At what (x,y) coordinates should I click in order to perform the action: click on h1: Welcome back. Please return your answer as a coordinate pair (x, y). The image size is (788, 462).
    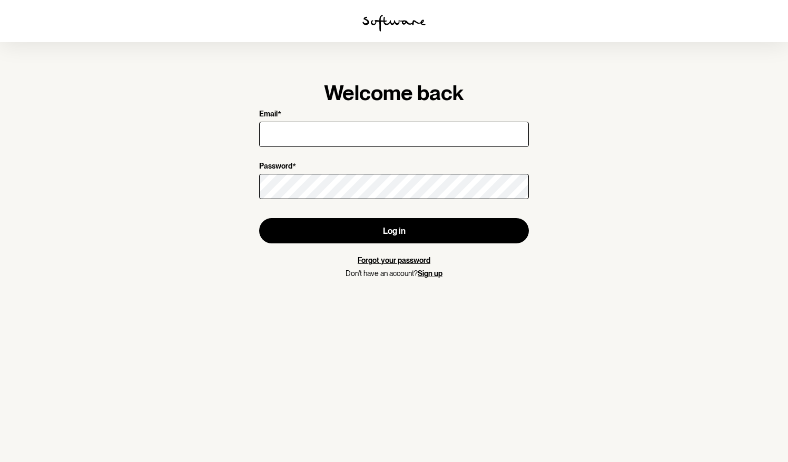
    Looking at the image, I should click on (394, 93).